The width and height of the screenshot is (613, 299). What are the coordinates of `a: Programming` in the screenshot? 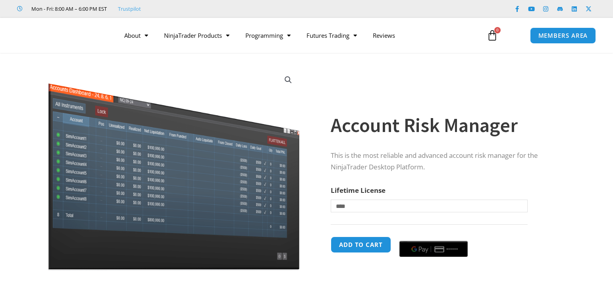 It's located at (268, 35).